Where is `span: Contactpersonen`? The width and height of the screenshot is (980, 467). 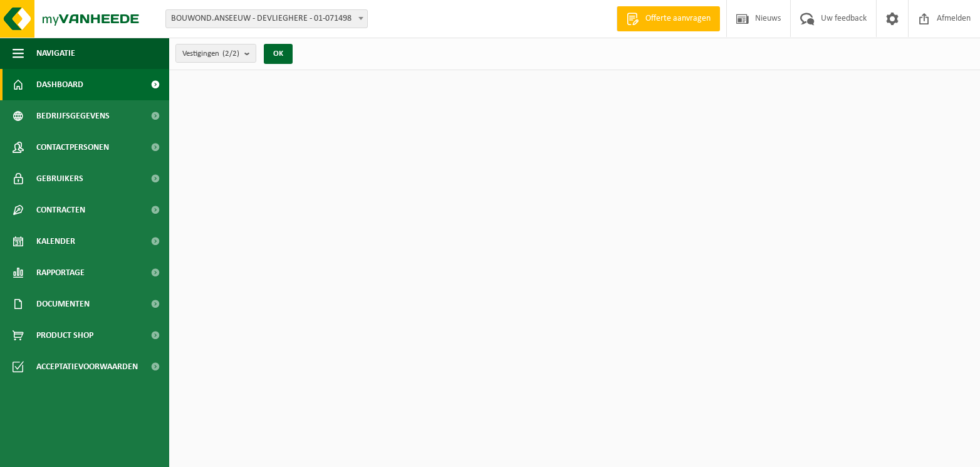 span: Contactpersonen is located at coordinates (72, 147).